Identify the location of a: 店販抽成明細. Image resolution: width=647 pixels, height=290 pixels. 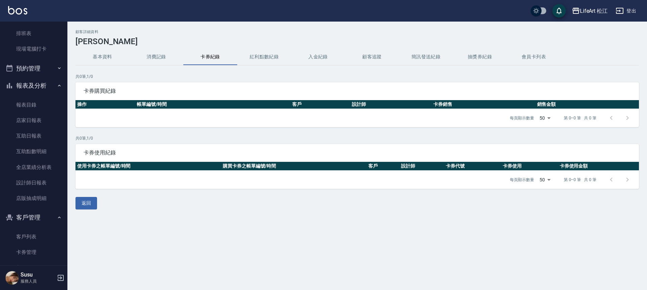
(34, 198).